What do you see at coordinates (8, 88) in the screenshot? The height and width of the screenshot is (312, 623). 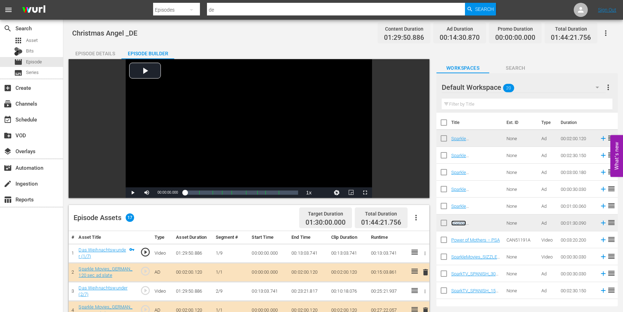 I see `span: Create` at bounding box center [8, 88].